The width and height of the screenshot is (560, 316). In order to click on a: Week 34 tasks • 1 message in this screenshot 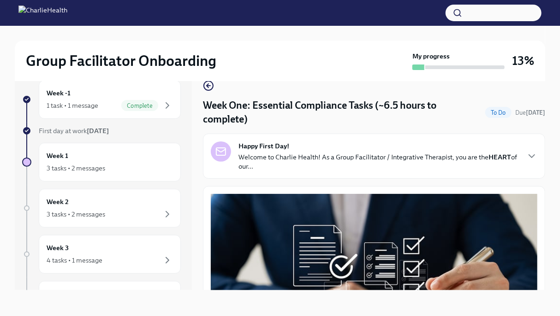, I will do `click(101, 255)`.